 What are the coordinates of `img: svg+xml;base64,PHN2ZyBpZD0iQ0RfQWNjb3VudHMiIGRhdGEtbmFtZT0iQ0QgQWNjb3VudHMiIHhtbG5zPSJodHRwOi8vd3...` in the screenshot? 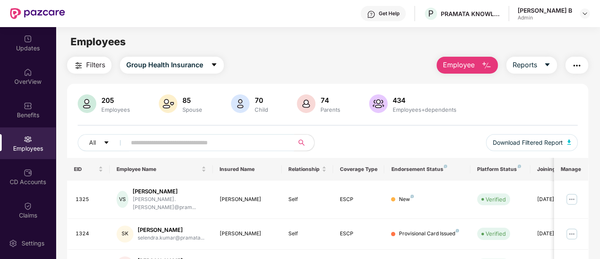 It's located at (28, 172).